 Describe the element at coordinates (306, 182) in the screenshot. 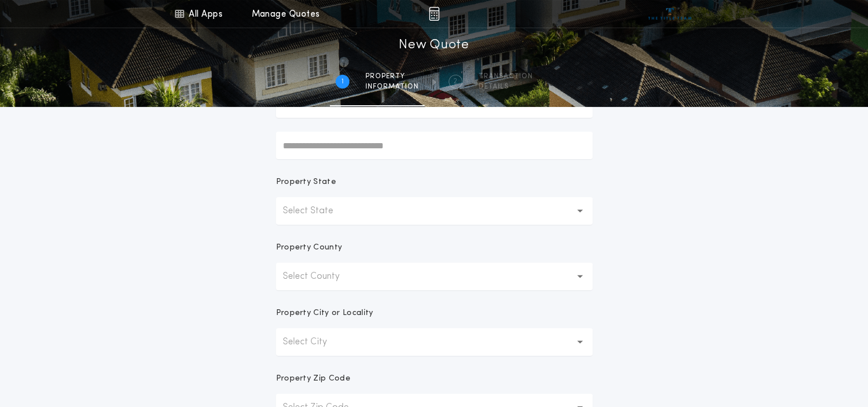

I see `p: Property State` at that location.